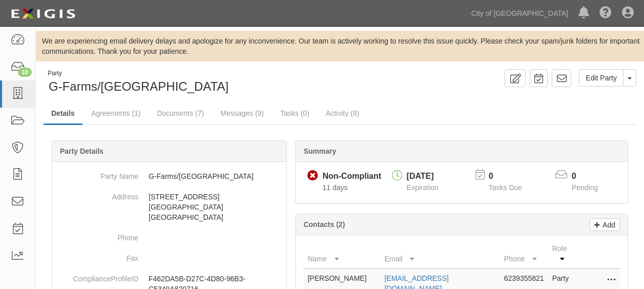 The height and width of the screenshot is (289, 644). Describe the element at coordinates (601, 78) in the screenshot. I see `a: Edit Party` at that location.